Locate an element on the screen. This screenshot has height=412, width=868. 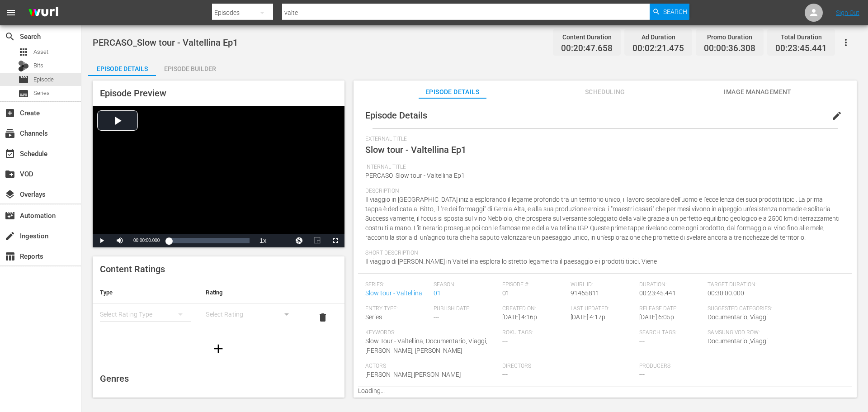
span: Samsung VOD Row: is located at coordinates (739, 333).